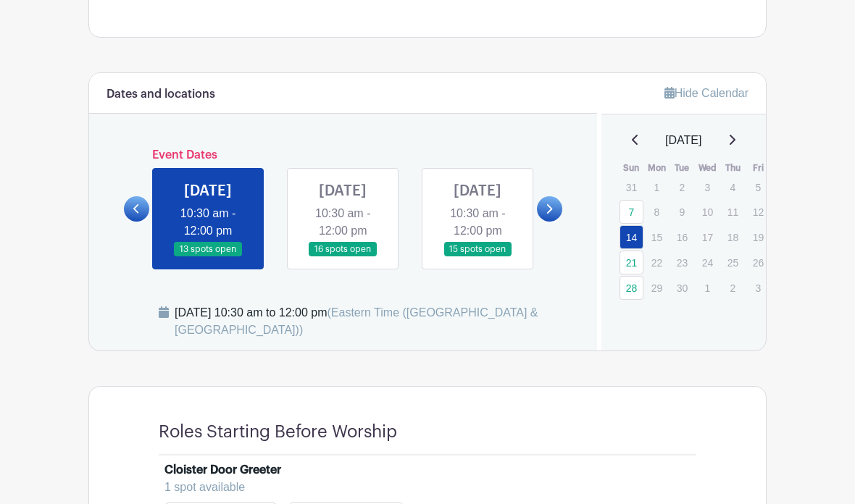 The width and height of the screenshot is (855, 504). Describe the element at coordinates (631, 212) in the screenshot. I see `a: 7` at that location.